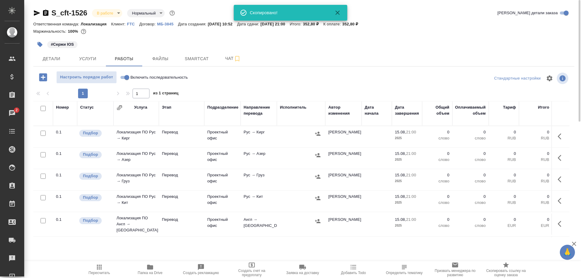  I want to click on span: Настроить порядок работ, so click(87, 77).